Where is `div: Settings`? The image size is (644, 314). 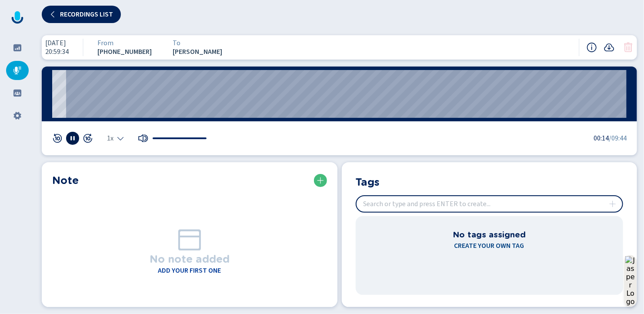 div: Settings is located at coordinates (18, 116).